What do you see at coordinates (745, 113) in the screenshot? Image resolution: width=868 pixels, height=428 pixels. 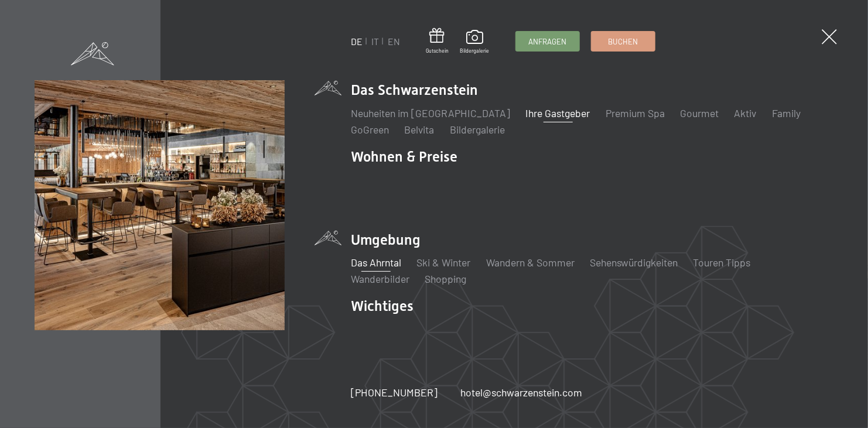 I see `a: Aktiv` at bounding box center [745, 113].